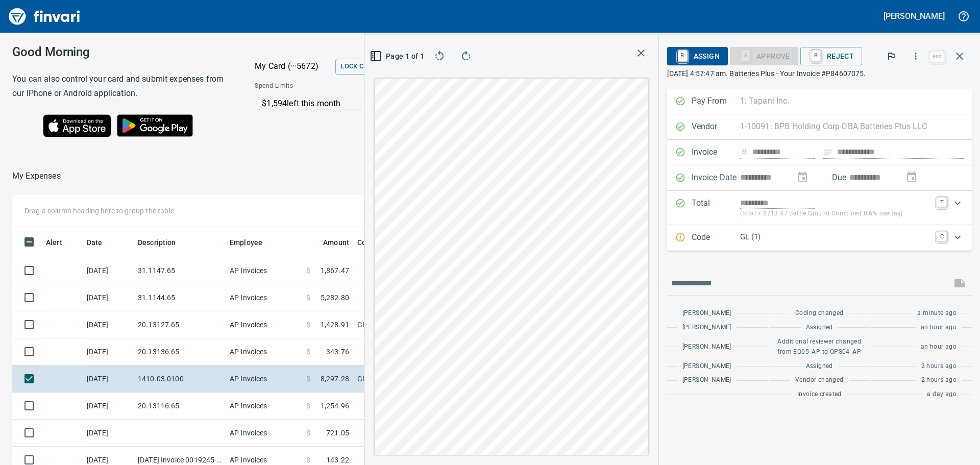  I want to click on span: 343.76, so click(338, 352).